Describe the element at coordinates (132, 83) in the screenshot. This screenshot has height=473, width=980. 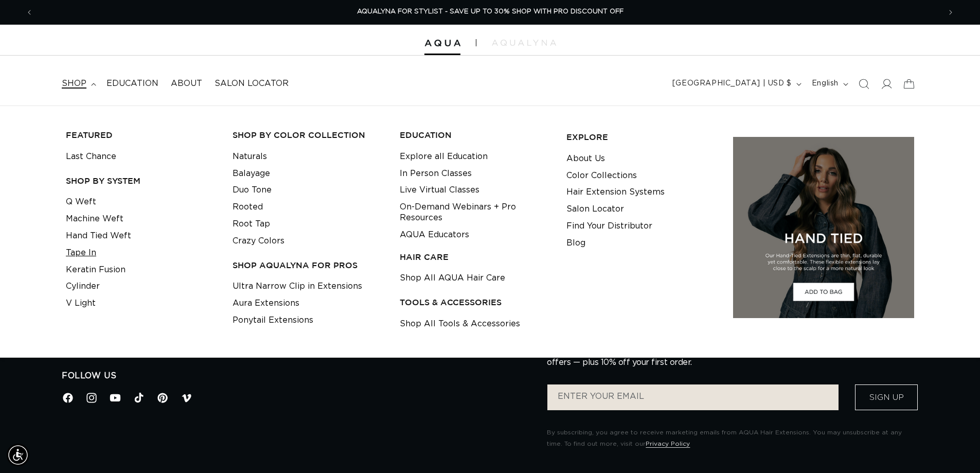
I see `span: Education` at that location.